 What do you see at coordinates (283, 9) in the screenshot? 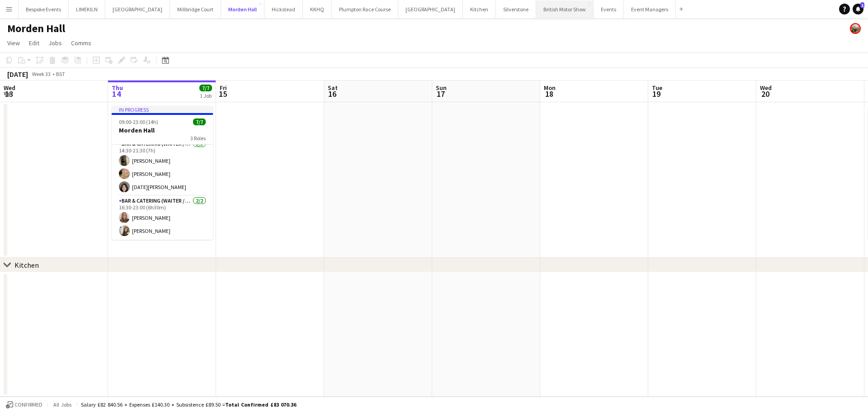
I see `button: Hickstead` at bounding box center [283, 9].